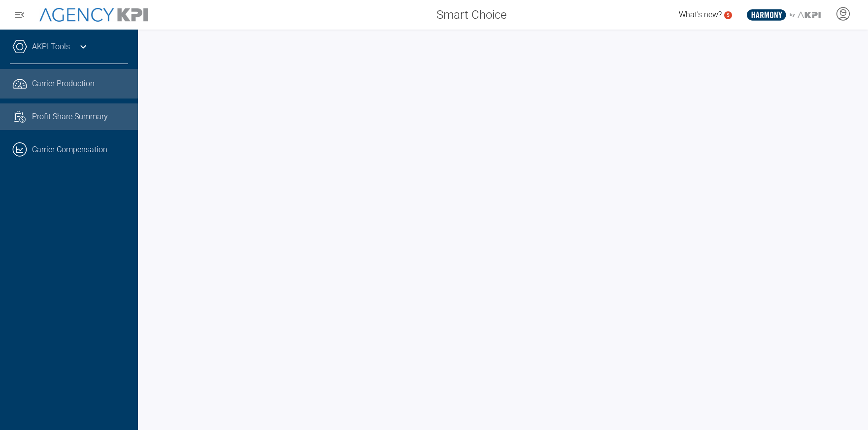  Describe the element at coordinates (472, 15) in the screenshot. I see `span: Smart Choice` at that location.